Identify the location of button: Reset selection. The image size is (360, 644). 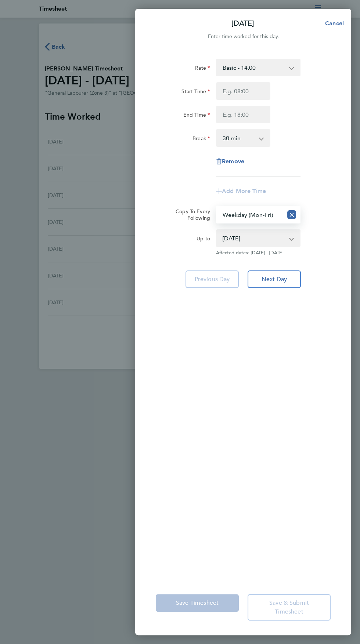
(292, 215).